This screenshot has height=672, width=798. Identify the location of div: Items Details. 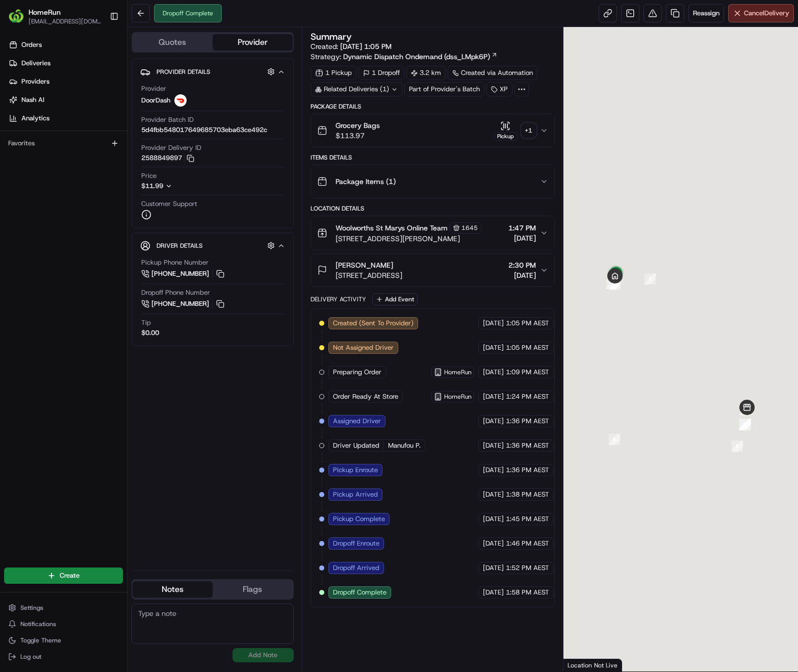
(432, 157).